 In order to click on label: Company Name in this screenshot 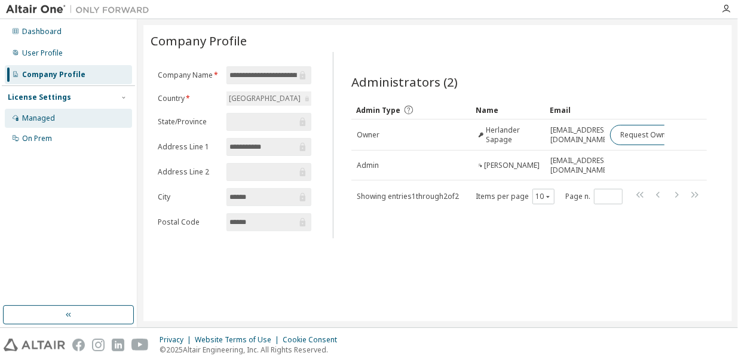, I will do `click(188, 75)`.